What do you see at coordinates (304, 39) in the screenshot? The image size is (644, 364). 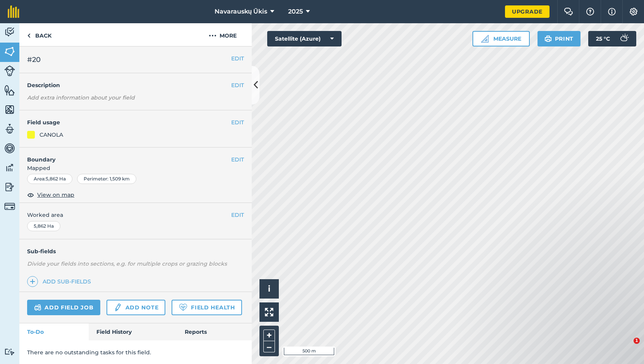 I see `button: Satellite (Azure)` at bounding box center [304, 39].